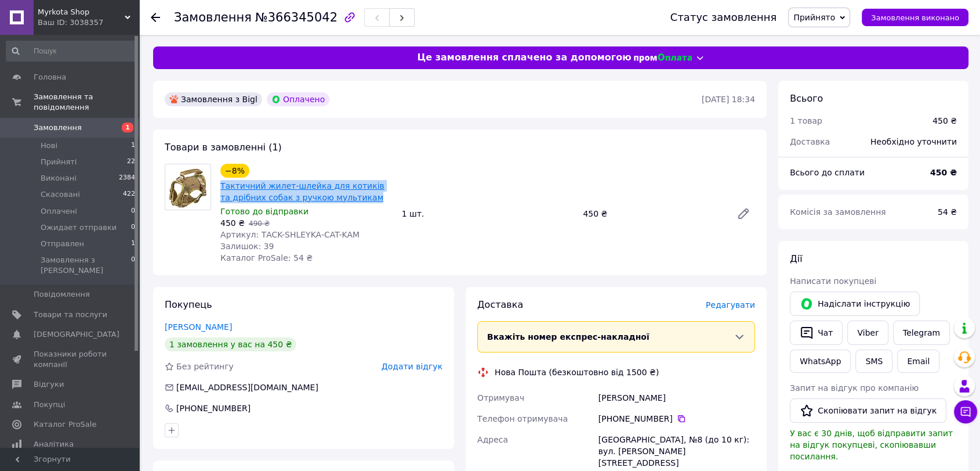 The width and height of the screenshot is (980, 471). What do you see at coordinates (868, 332) in the screenshot?
I see `a: Viber` at bounding box center [868, 332].